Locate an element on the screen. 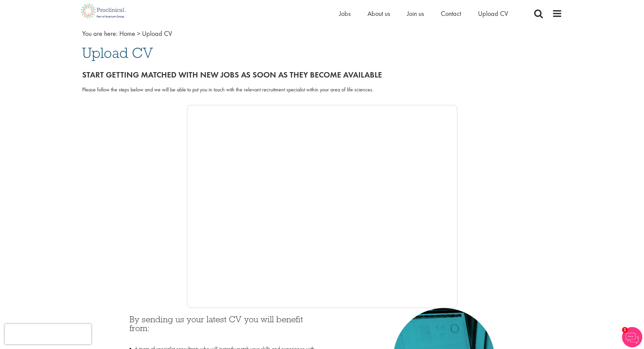 The width and height of the screenshot is (644, 349). a: Upload CV is located at coordinates (493, 13).